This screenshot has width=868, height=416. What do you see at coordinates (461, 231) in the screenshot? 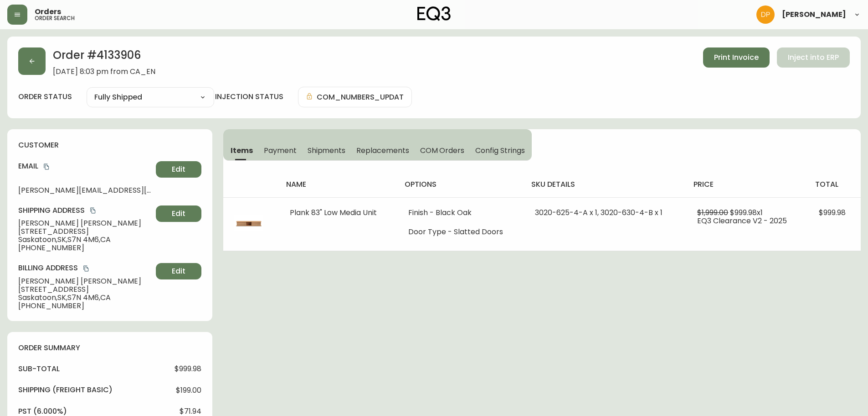
I see `li: Door Type - Slatted Doors` at bounding box center [461, 231].